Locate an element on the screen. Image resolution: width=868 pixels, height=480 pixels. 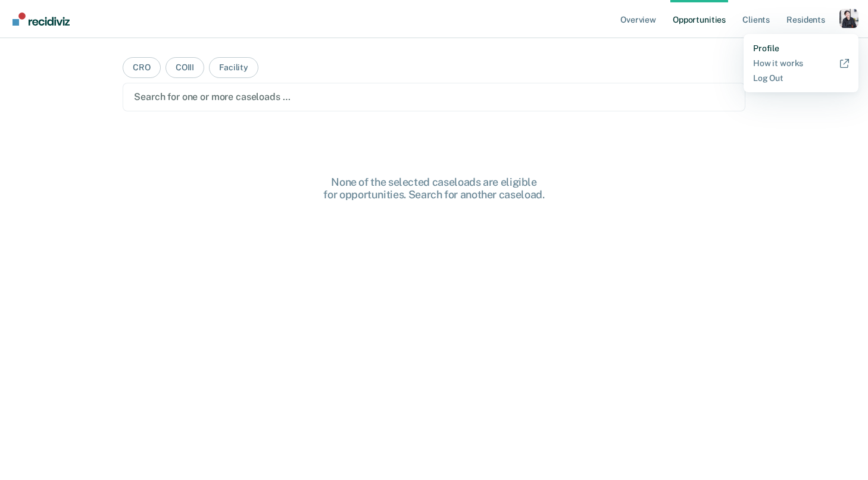
a: Log Out is located at coordinates (801, 78).